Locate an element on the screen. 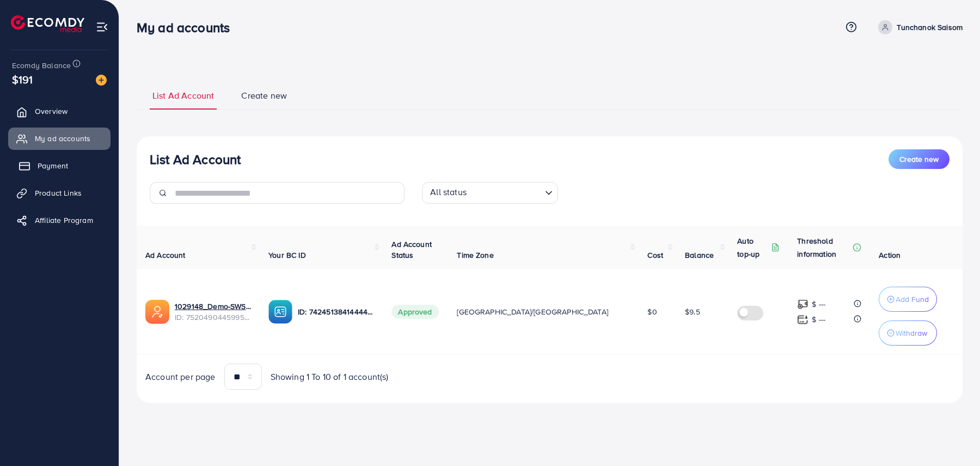 This screenshot has width=980, height=466. span: Cost is located at coordinates (655, 255).